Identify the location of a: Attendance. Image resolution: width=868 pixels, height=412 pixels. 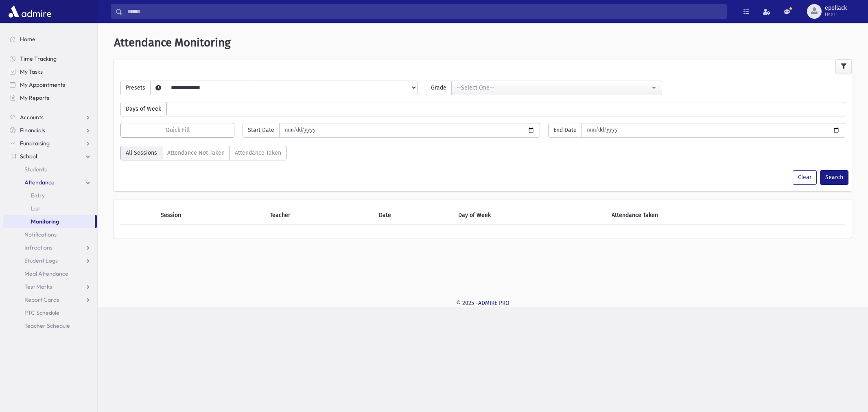
(50, 183).